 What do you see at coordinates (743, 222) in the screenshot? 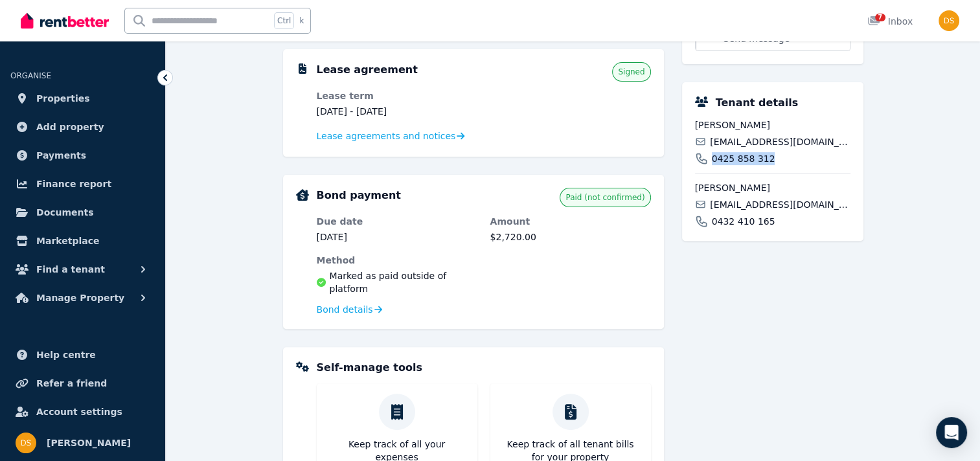
I see `span: 0432 410 165` at bounding box center [743, 222].